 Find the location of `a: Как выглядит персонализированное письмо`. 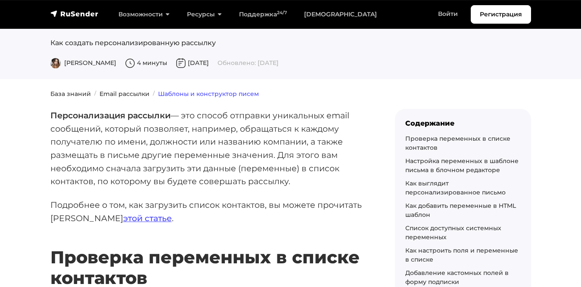

a: Как выглядит персонализированное письмо is located at coordinates (456, 188).